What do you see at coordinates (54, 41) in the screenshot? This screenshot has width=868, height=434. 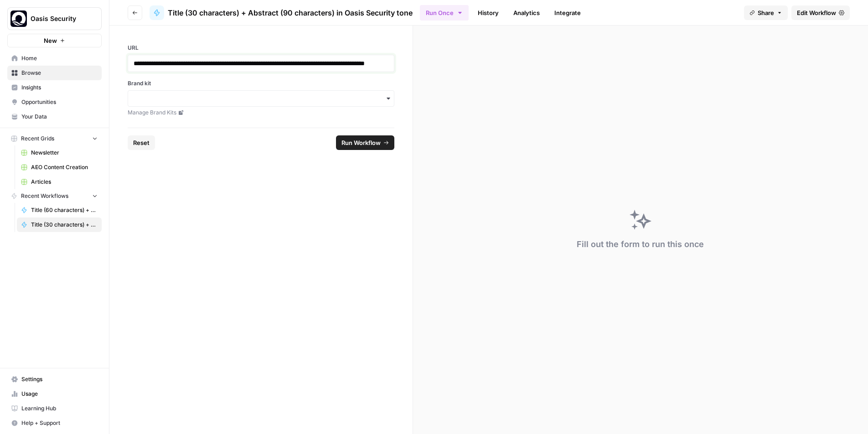 I see `button: New` at bounding box center [54, 41].